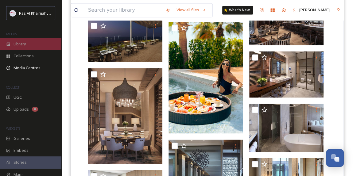  I want to click on input: Search your library, so click(124, 10).